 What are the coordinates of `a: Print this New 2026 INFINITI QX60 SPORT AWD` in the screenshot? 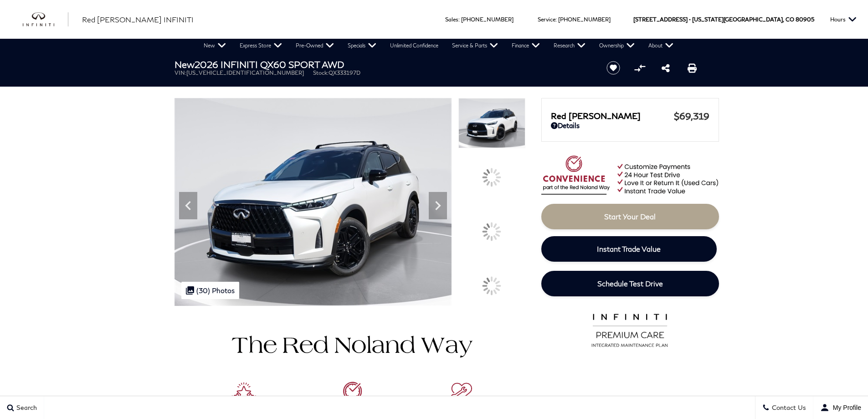 It's located at (692, 68).